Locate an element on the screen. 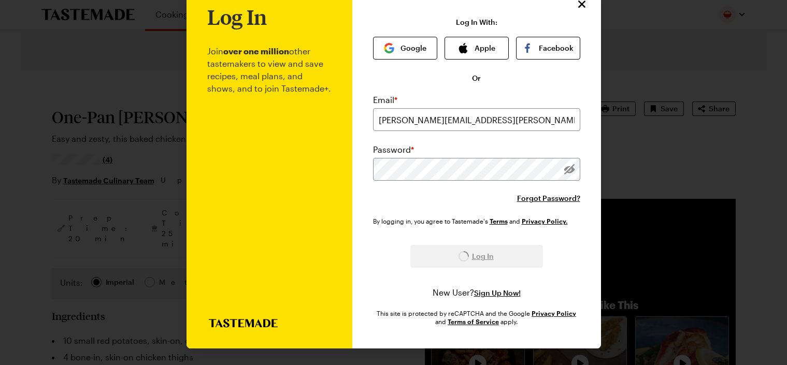  p: Join other tastemakers to view and save recipes, meal plans, and shows, and to join Tastemade+. is located at coordinates (270, 174).